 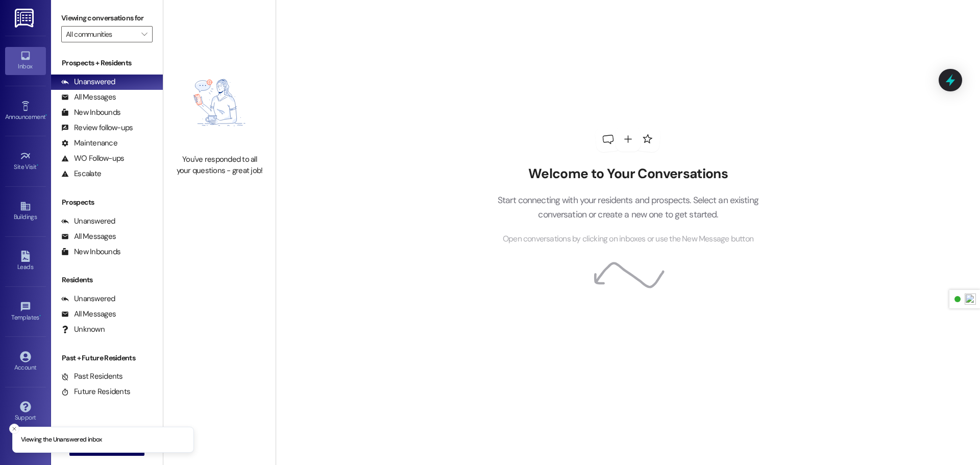 What do you see at coordinates (25, 262) in the screenshot?
I see `a: Leads` at bounding box center [25, 262].